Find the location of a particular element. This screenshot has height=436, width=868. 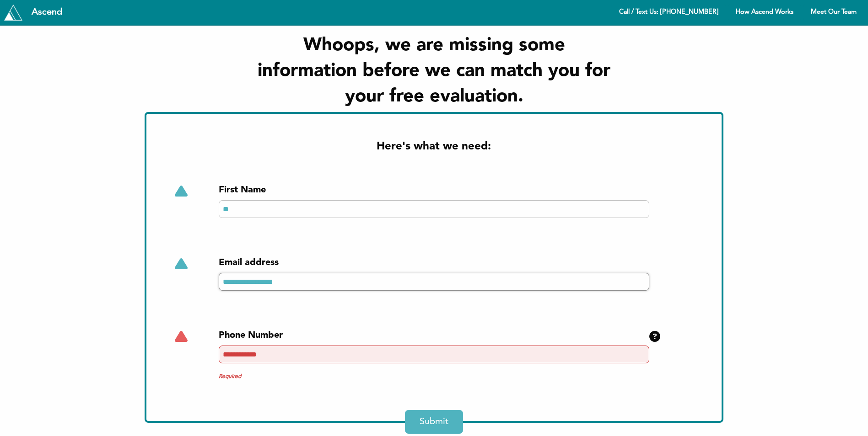

img: Tryascend.com is located at coordinates (13, 12).